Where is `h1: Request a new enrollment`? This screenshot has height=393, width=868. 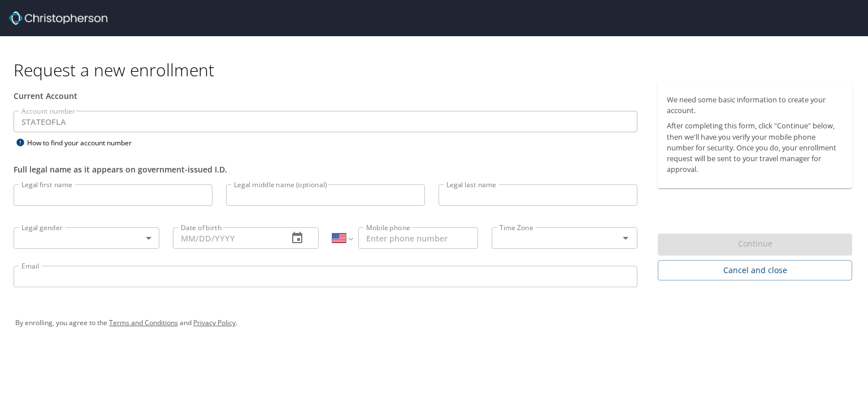 h1: Request a new enrollment is located at coordinates (437, 70).